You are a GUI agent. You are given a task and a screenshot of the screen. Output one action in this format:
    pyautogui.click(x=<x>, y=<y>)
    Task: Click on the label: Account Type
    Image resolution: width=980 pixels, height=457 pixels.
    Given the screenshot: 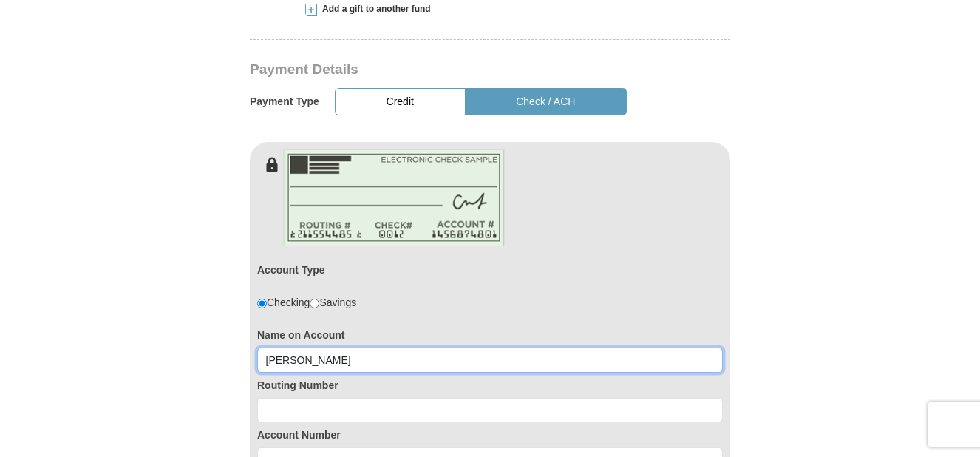 What is the action you would take?
    pyautogui.click(x=291, y=270)
    